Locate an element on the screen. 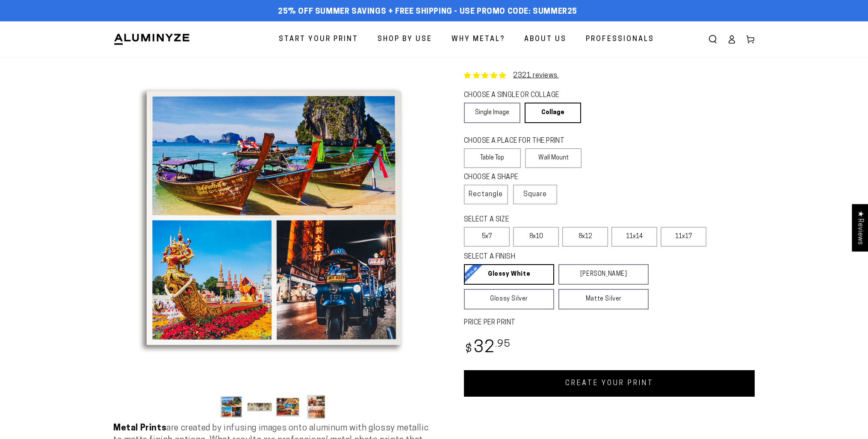  span: Start Your Print is located at coordinates (318, 40).